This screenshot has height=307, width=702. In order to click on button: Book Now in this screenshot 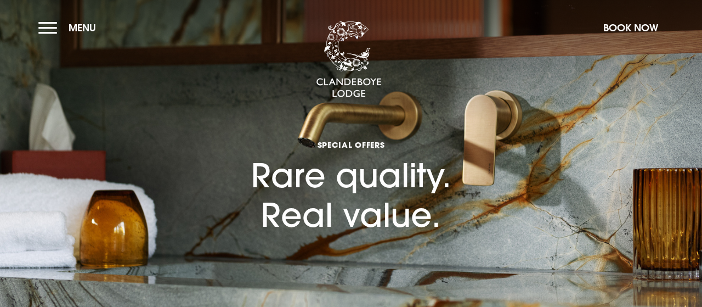, I will do `click(631, 27)`.